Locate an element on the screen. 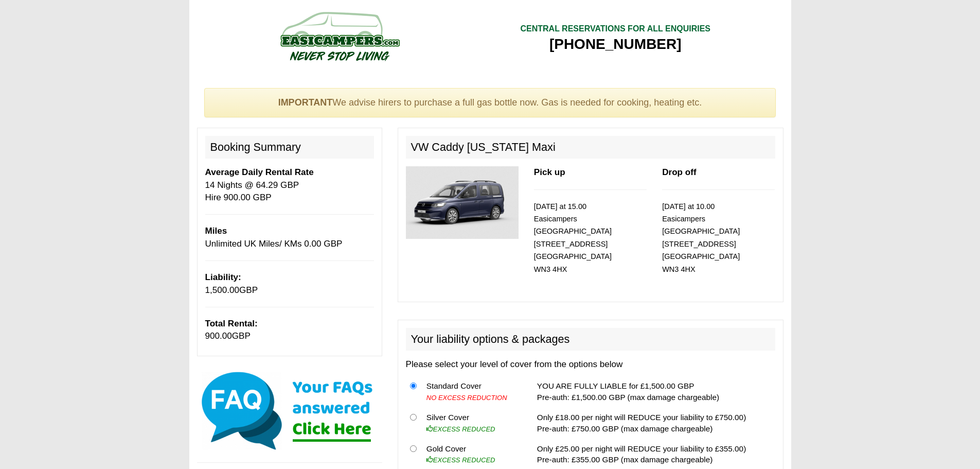  span: 1,500.00 is located at coordinates (222, 290).